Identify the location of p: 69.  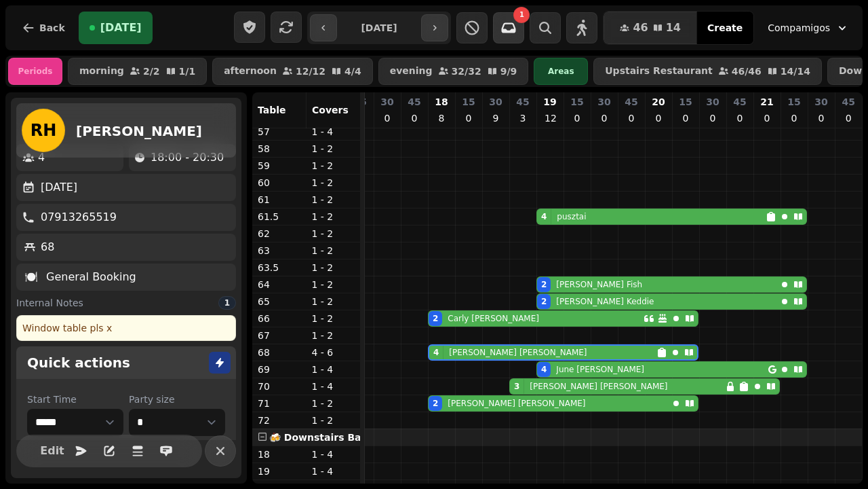
(279, 369).